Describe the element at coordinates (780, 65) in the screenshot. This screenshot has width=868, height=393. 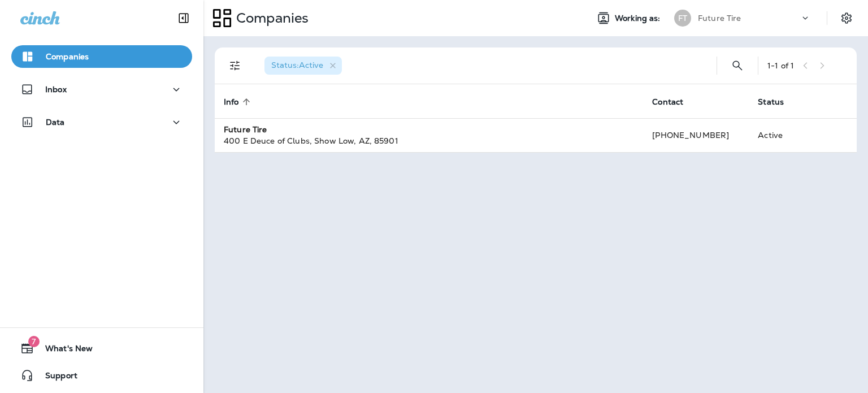
I see `div: 1 - 1 of 1` at that location.